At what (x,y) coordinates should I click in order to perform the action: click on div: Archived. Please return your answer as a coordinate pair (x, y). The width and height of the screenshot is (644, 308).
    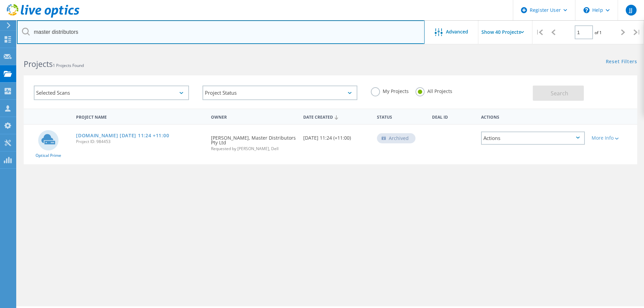
    Looking at the image, I should click on (396, 138).